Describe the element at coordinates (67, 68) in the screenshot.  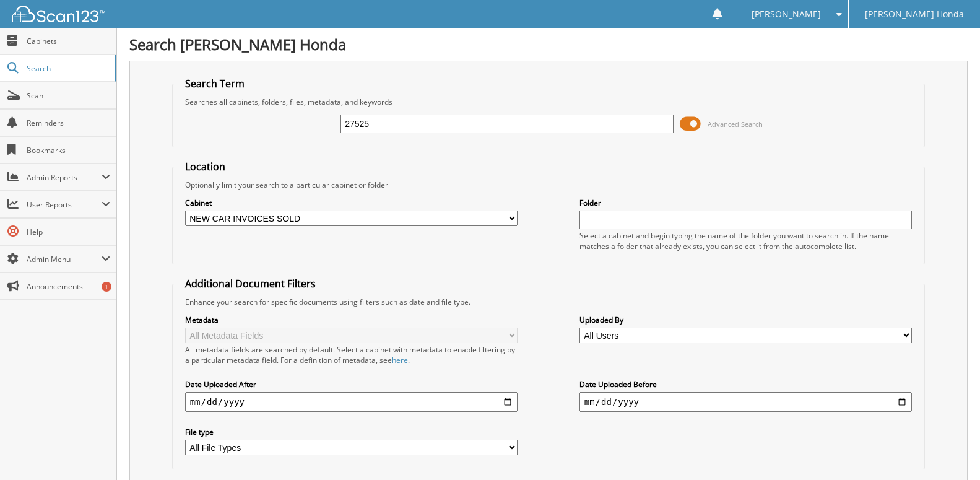
I see `span: Search` at that location.